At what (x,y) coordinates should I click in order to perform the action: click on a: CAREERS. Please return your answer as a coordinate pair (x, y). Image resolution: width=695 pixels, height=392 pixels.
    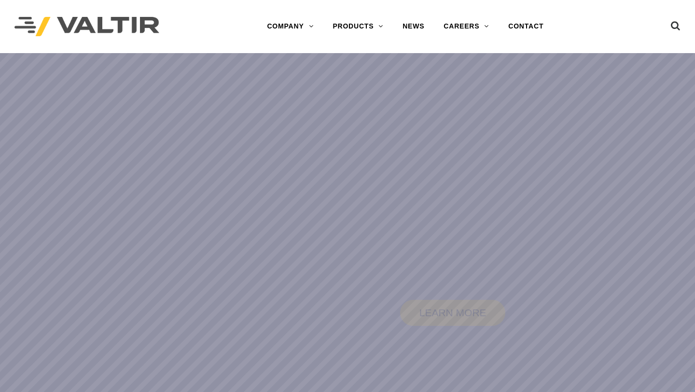
    Looking at the image, I should click on (466, 27).